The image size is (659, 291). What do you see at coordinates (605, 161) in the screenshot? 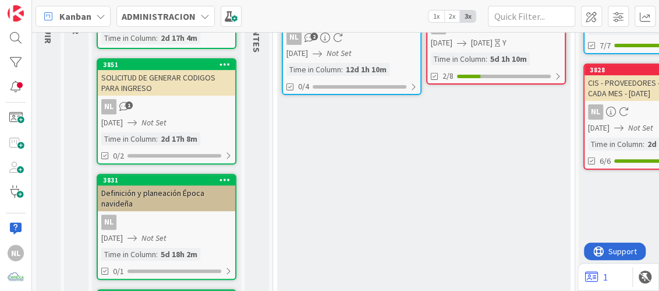
I see `span: 6/6` at bounding box center [605, 161].